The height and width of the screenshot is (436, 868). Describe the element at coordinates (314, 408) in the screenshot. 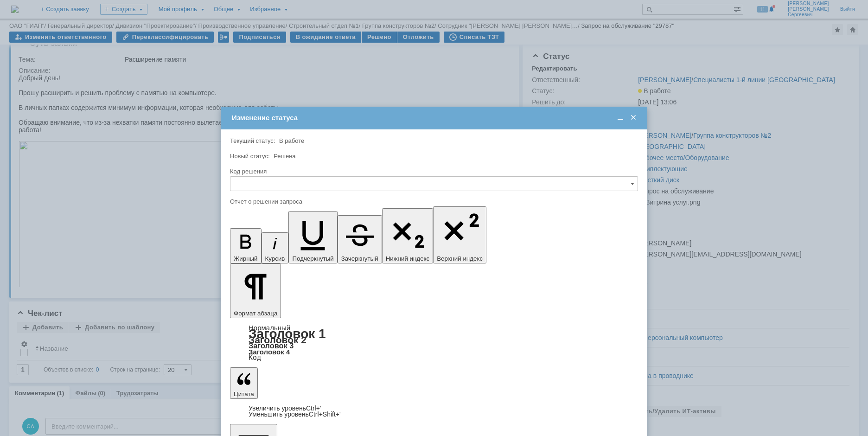

I see `span: Ctrl+'` at that location.